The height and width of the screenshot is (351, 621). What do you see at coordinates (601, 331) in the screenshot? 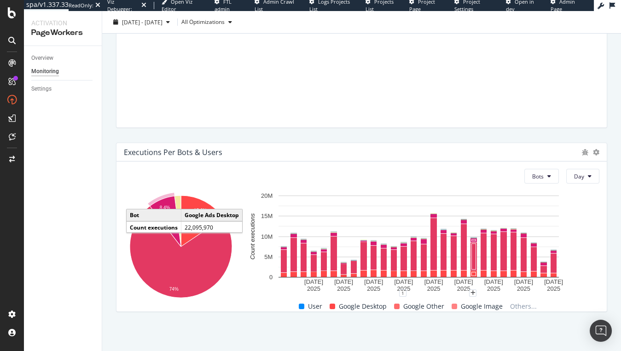
I see `div: Open Intercom Messenger` at bounding box center [601, 331].